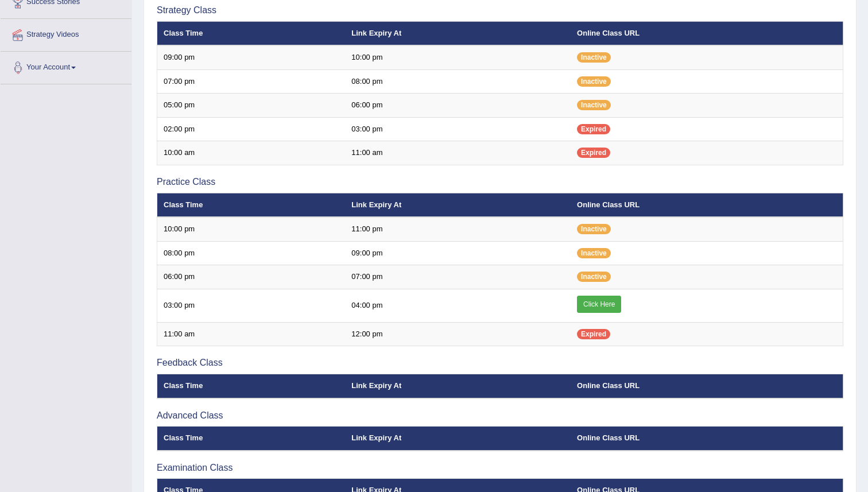 This screenshot has height=492, width=868. Describe the element at coordinates (252, 154) in the screenshot. I see `td: 10:00 am` at that location.